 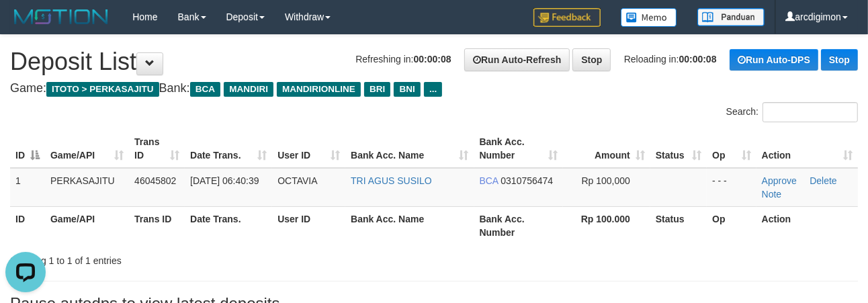 What do you see at coordinates (519, 148) in the screenshot?
I see `th: Bank Acc. Number: activate to sort column ascending` at bounding box center [519, 148].